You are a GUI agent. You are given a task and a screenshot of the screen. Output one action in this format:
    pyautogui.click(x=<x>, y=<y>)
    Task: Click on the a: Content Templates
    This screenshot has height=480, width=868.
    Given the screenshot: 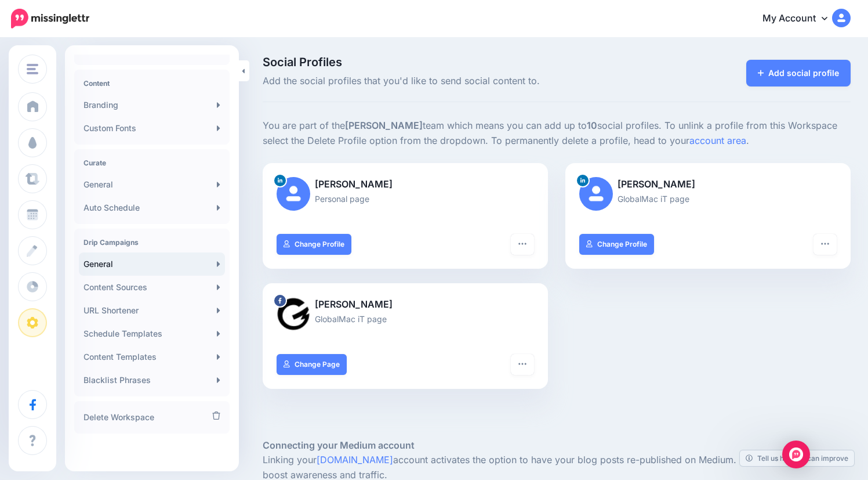 What is the action you would take?
    pyautogui.click(x=152, y=357)
    